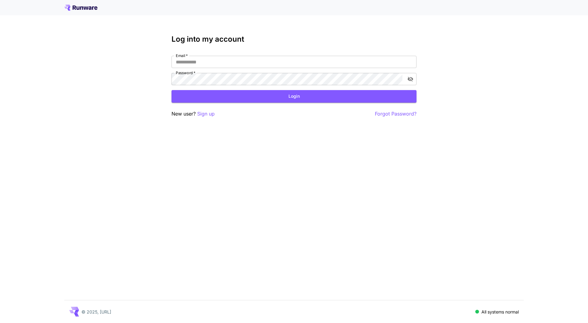 Image resolution: width=588 pixels, height=323 pixels. I want to click on p: Sign up, so click(206, 114).